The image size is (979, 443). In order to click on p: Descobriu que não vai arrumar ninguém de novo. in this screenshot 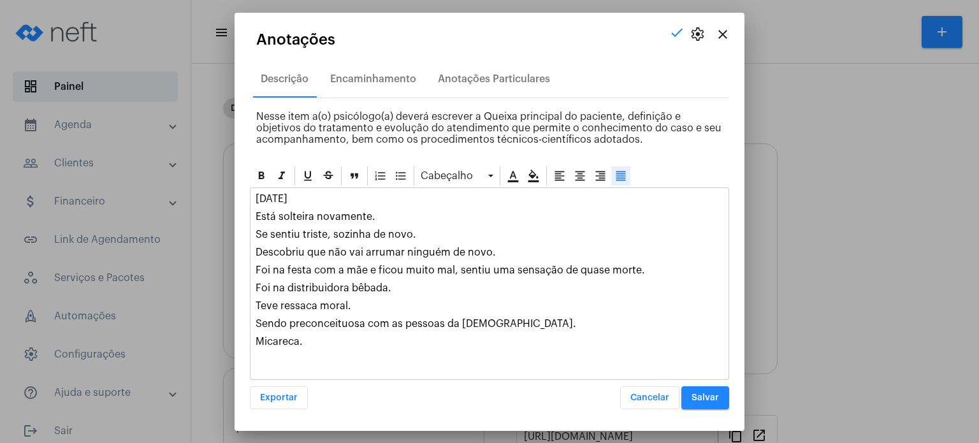, I will do `click(489, 252)`.